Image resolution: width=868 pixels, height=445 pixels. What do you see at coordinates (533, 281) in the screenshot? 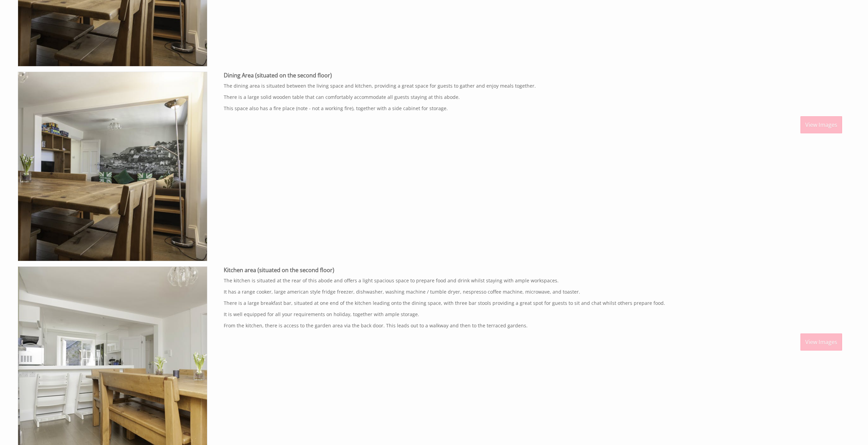
I see `p: The kitchen is situated at the rear of this abode and offers a light spacious space to prepare fo...` at bounding box center [533, 281].